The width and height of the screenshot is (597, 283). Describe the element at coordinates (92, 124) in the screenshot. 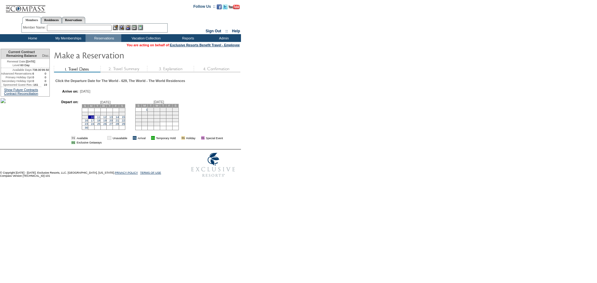

I see `a: 24` at that location.